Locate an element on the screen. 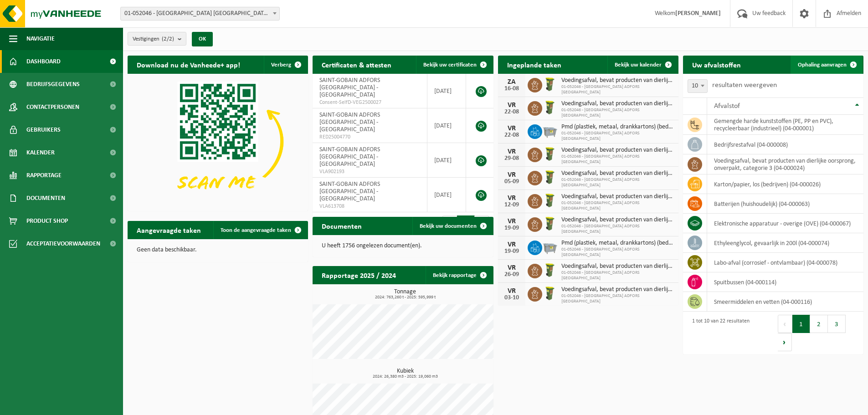 This screenshot has height=415, width=868. span: Dashboard is located at coordinates (43, 62).